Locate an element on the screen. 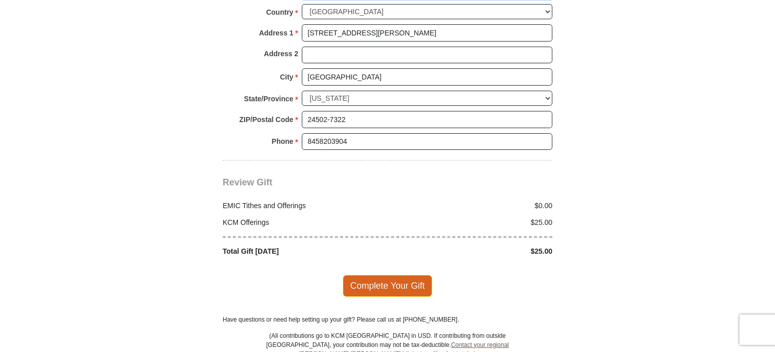 The height and width of the screenshot is (352, 775). span: Review Gift is located at coordinates (247, 183).